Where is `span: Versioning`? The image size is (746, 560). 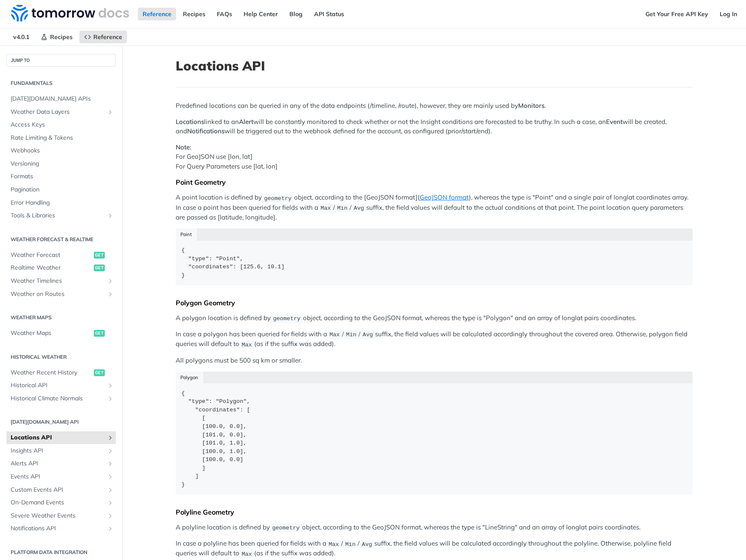 span: Versioning is located at coordinates (62, 164).